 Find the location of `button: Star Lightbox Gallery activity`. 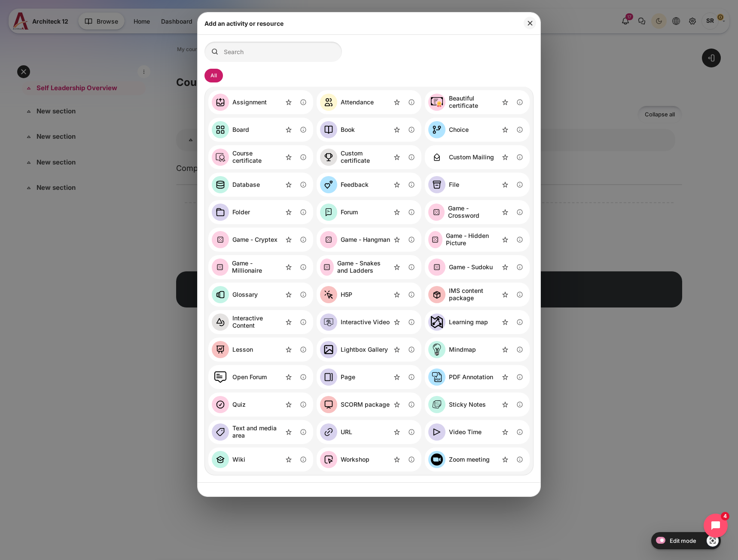

button: Star Lightbox Gallery activity is located at coordinates (397, 349).